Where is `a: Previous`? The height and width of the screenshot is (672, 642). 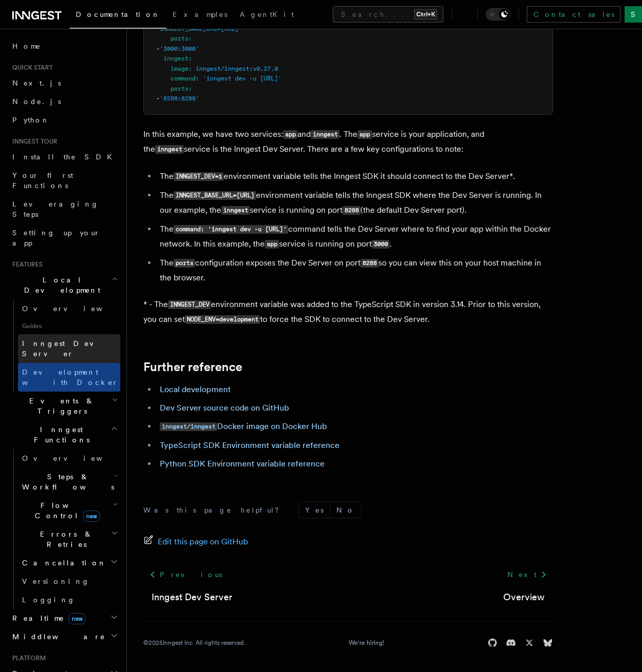
a: Previous is located at coordinates (185, 574).